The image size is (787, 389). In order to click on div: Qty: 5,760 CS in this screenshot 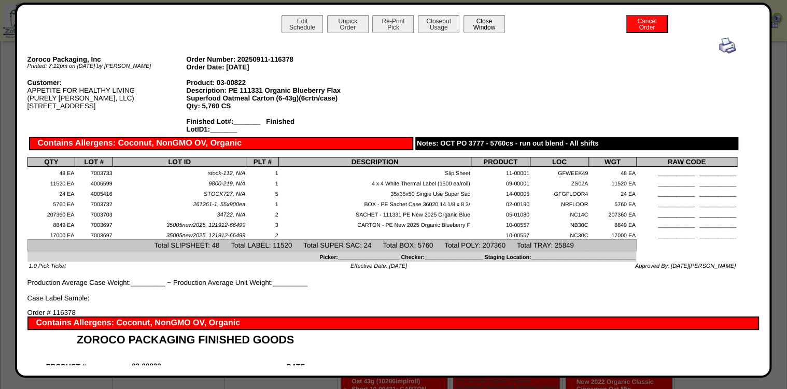, I will do `click(265, 106)`.